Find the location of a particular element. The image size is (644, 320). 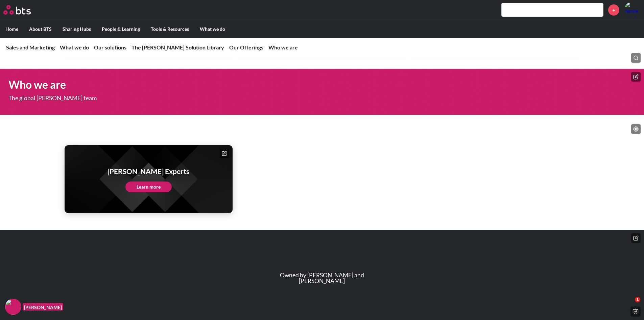

label: Tools & Resources is located at coordinates (170, 29).